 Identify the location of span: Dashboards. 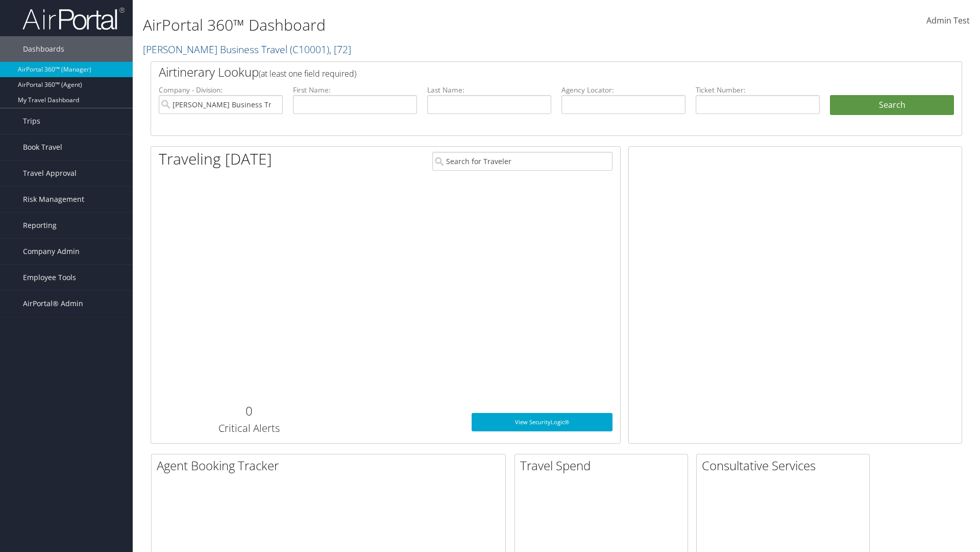
(43, 49).